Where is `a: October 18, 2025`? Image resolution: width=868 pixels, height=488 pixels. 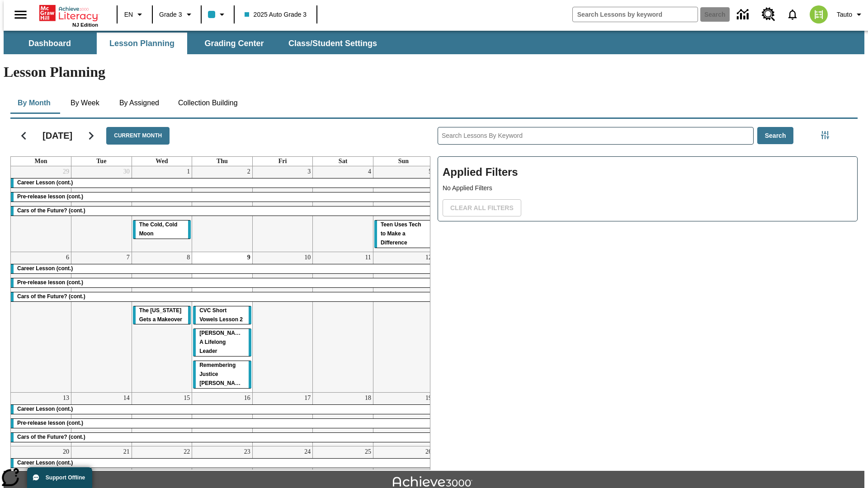
a: October 18, 2025 is located at coordinates (368, 399).